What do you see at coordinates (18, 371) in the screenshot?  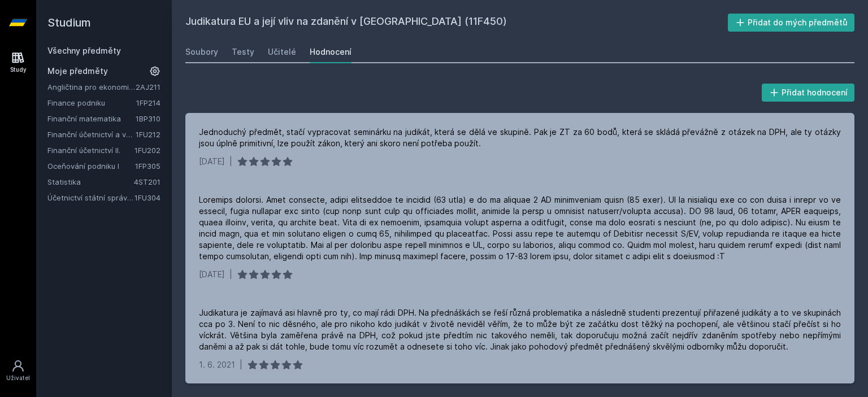 I see `a: Uživatel` at bounding box center [18, 371].